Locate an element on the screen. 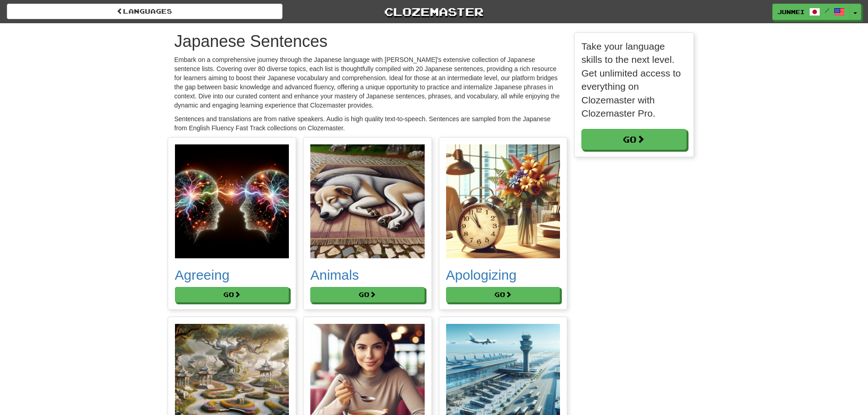 This screenshot has height=415, width=868. a: Agreeing Go is located at coordinates (232, 224).